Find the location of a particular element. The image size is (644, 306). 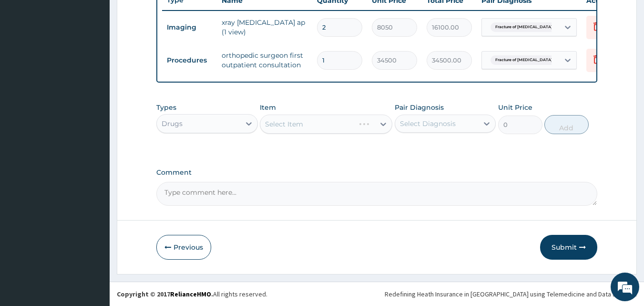

div: Chat with us now is located at coordinates (105, 60).